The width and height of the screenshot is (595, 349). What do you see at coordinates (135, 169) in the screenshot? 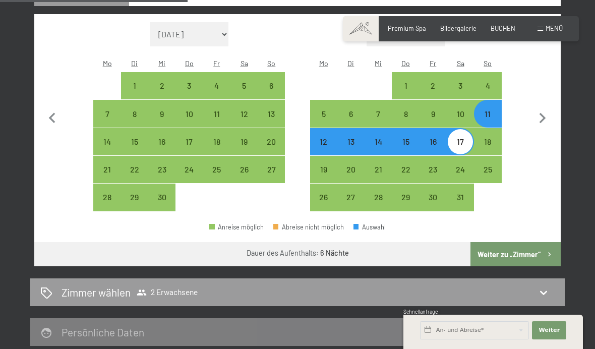
I see `div: Tue Sep 22 2026` at bounding box center [135, 169].